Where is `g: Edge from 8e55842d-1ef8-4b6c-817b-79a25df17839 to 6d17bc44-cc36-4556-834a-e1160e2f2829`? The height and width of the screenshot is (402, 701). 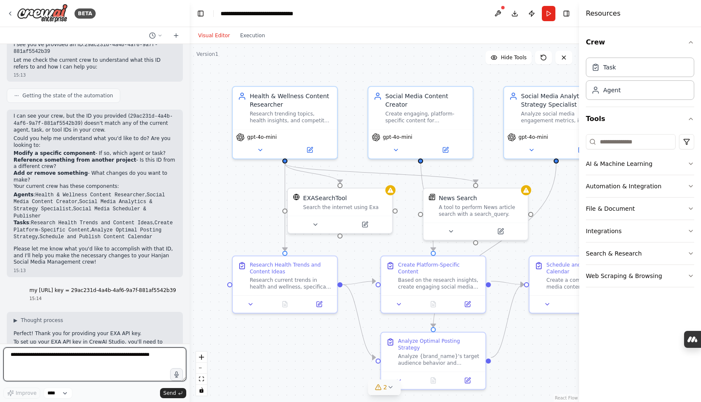 g: Edge from 8e55842d-1ef8-4b6c-817b-79a25df17839 to 6d17bc44-cc36-4556-834a-e1160e2f2829 is located at coordinates (427, 203).